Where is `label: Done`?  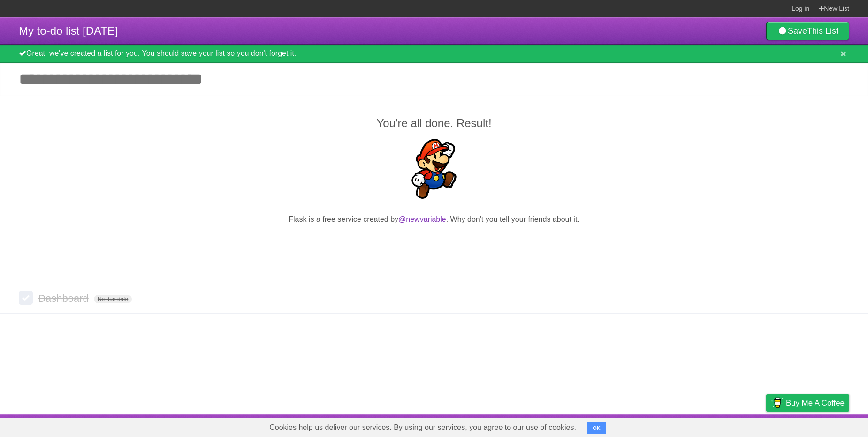 label: Done is located at coordinates (26, 298).